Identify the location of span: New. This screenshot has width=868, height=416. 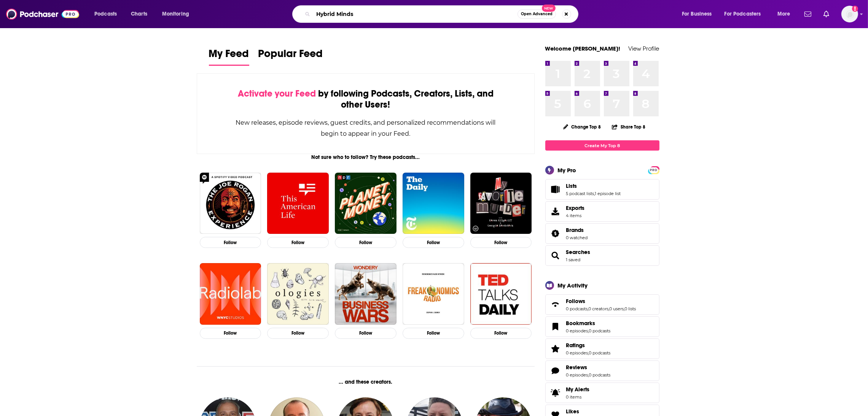
(549, 8).